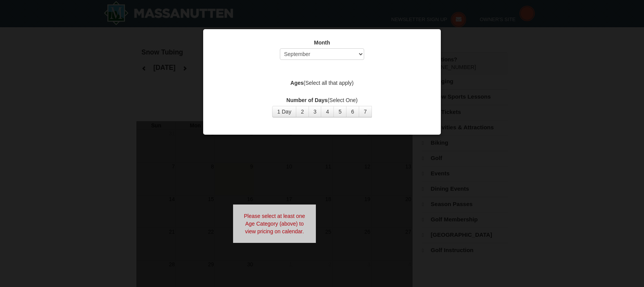 The image size is (644, 287). Describe the element at coordinates (315, 112) in the screenshot. I see `button: 3` at that location.